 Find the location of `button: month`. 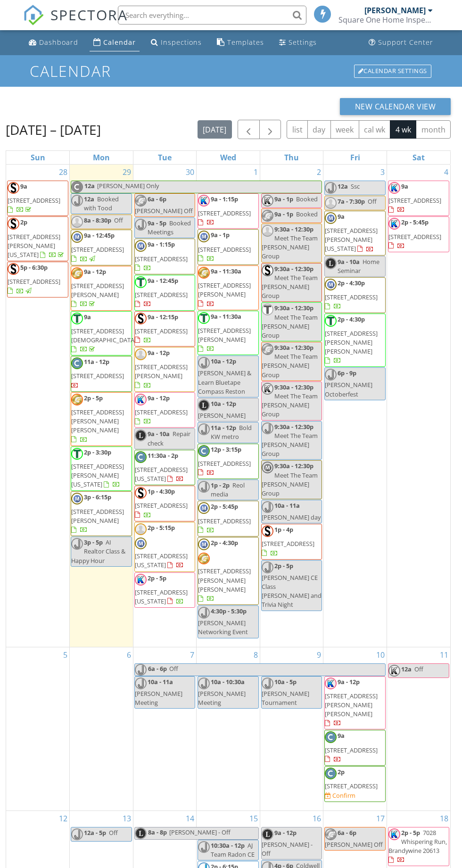

button: month is located at coordinates (433, 129).